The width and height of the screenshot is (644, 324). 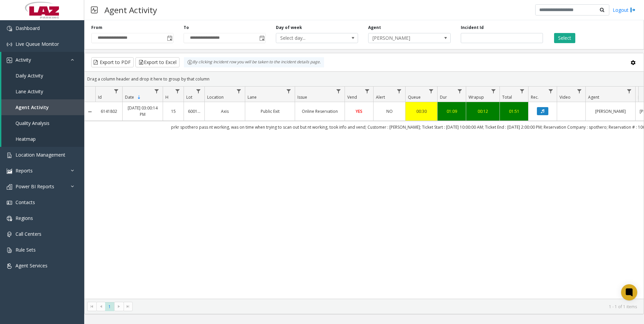 What do you see at coordinates (338, 91) in the screenshot?
I see `a: Issue Filter Menu` at bounding box center [338, 91].